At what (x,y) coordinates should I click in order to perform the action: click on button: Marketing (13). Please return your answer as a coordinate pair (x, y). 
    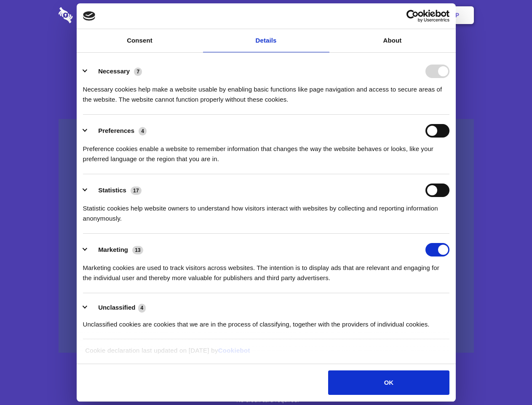
    Looking at the image, I should click on (116, 249).